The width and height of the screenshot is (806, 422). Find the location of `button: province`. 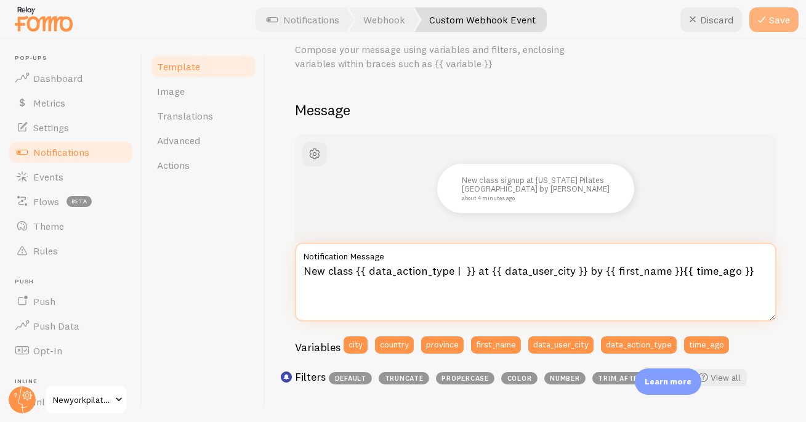

button: province is located at coordinates (442, 345).